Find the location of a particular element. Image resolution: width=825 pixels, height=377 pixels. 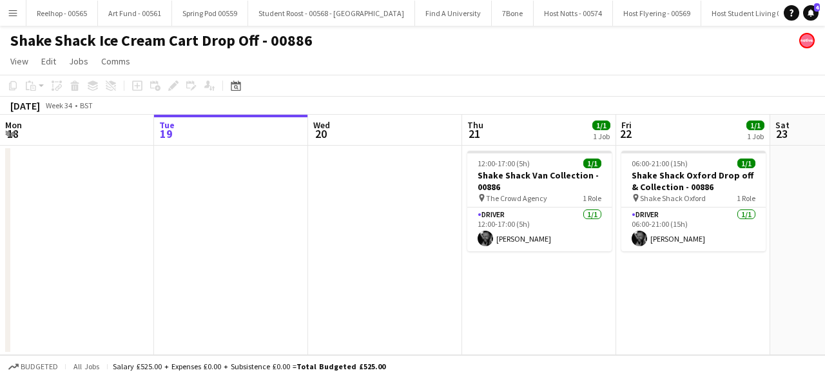

span: 22 is located at coordinates (625, 133).